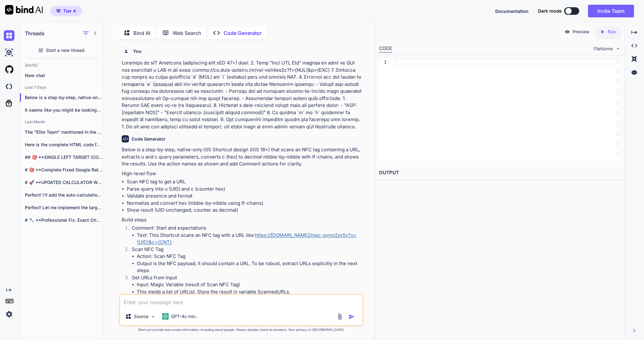  What do you see at coordinates (244, 203) in the screenshot?
I see `li: Normalize and convert hex (nibble-by-nibble using If-chains)` at bounding box center [244, 203].